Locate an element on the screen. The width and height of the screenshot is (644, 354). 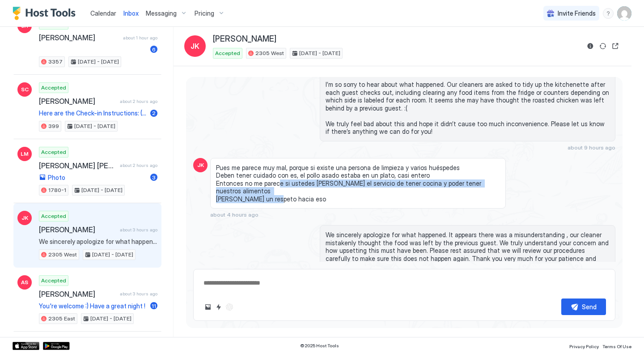
span: 1780-1 is located at coordinates (57, 190).